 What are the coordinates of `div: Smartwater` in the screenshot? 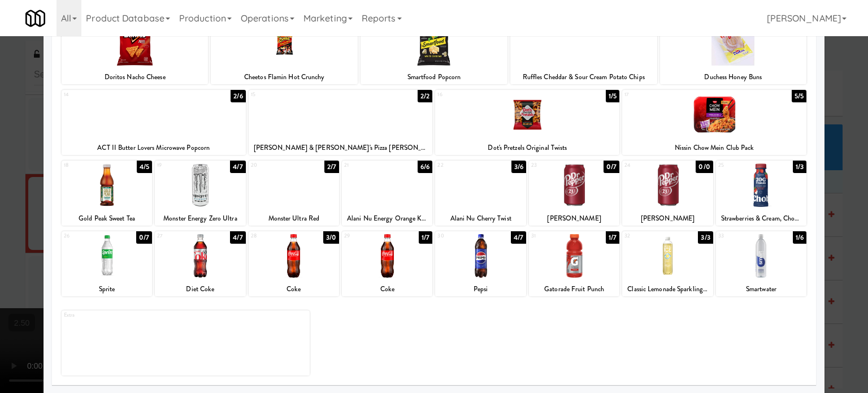 It's located at (761, 289).